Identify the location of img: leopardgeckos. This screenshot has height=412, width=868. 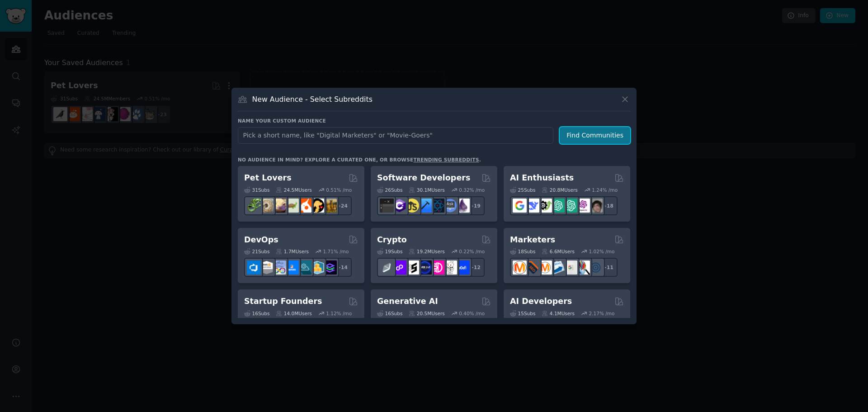
(279, 206).